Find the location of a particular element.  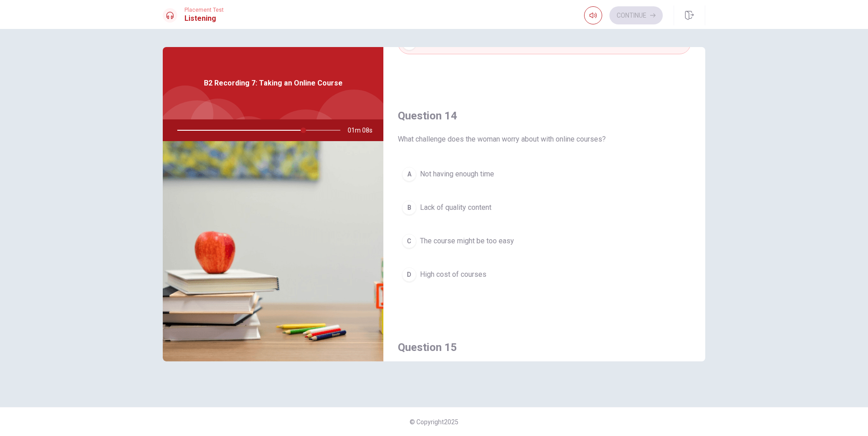

span: What challenge does the woman worry about with online courses? is located at coordinates (544, 139).